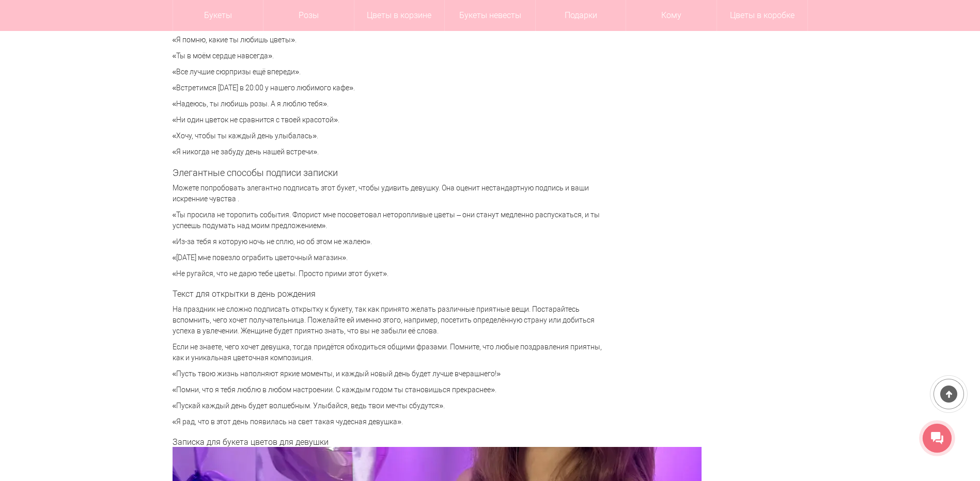  Describe the element at coordinates (392, 194) in the screenshot. I see `p: Можете попробовать элегантно подписать этот букет, чтобы удивить девушку. Она оценит нестандартну...` at that location.